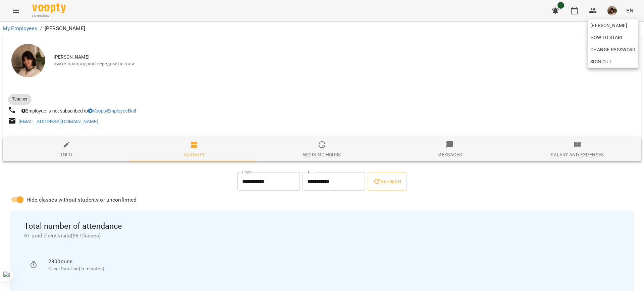 This screenshot has height=291, width=644. What do you see at coordinates (613, 50) in the screenshot?
I see `span: Change Password` at bounding box center [613, 50].